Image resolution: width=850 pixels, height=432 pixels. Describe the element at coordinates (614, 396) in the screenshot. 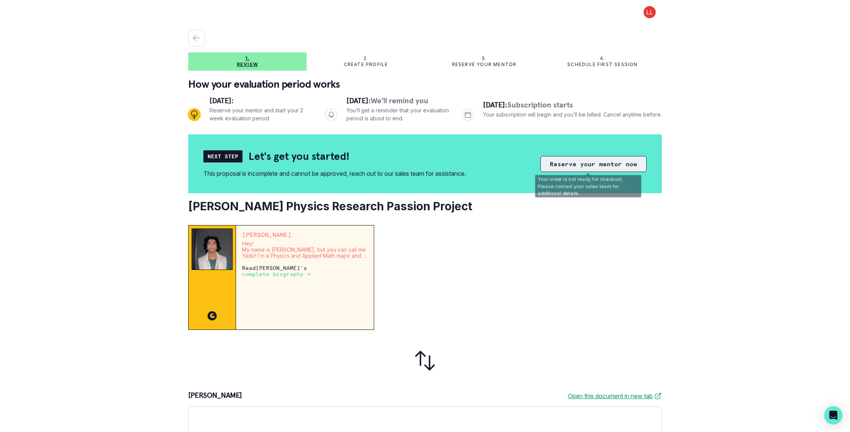

I see `a: Open this document in new tab` at that location.